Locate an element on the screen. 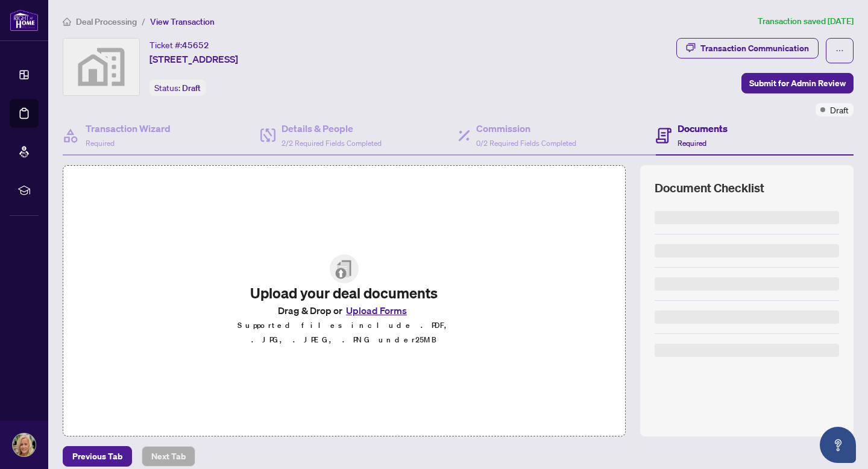  img: svg%3e is located at coordinates (101, 67).